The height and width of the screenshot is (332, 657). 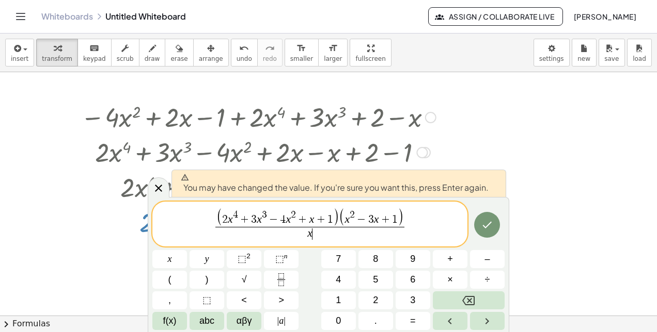 What do you see at coordinates (412, 259) in the screenshot?
I see `span: 9` at bounding box center [412, 259].